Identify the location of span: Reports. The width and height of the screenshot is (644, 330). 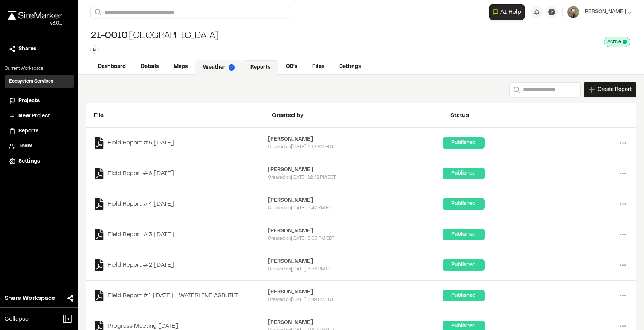
(28, 131).